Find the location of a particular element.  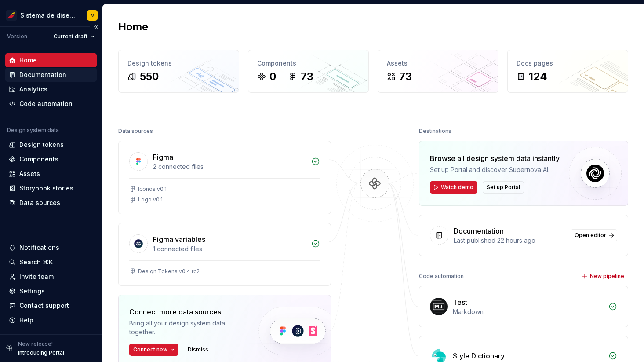

a: Design tokens550 is located at coordinates (179, 71).